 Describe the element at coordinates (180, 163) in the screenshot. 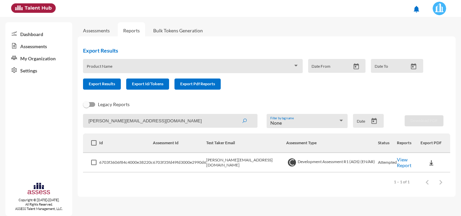

I see `td: 6703f35fd49fd3000e2990d6` at that location.